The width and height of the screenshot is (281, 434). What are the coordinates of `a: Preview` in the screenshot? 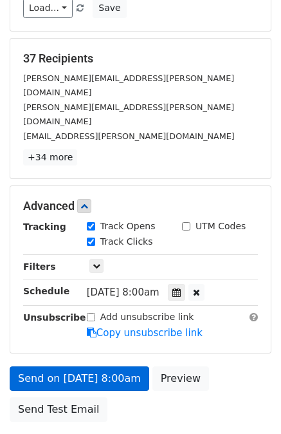 It's located at (181, 379).